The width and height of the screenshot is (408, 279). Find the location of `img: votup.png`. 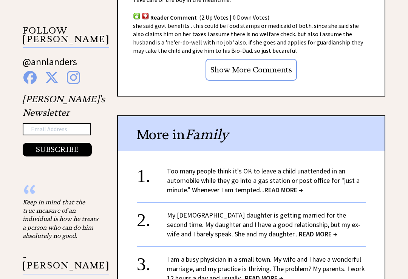

img: votup.png is located at coordinates (137, 16).